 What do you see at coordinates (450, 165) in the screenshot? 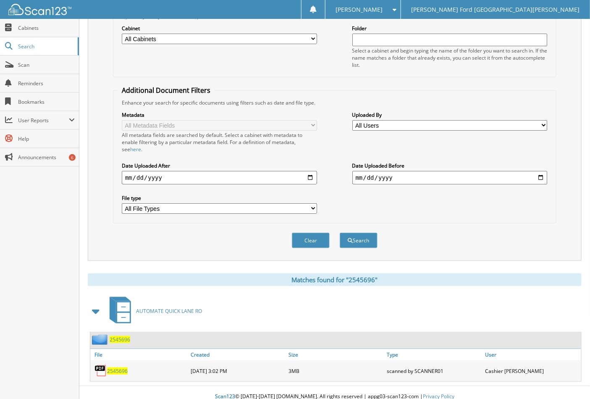
I see `label: Date Uploaded Before` at bounding box center [450, 165].